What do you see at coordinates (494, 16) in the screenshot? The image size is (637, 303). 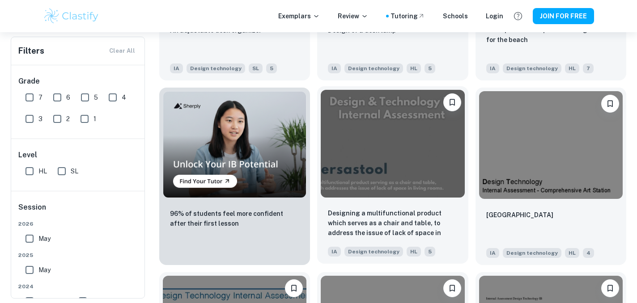 I see `a: Login` at bounding box center [494, 16].